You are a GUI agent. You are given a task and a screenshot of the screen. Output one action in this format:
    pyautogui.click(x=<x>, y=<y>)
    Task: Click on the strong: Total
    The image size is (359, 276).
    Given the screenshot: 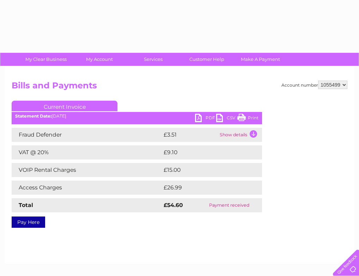 What is the action you would take?
    pyautogui.click(x=26, y=205)
    